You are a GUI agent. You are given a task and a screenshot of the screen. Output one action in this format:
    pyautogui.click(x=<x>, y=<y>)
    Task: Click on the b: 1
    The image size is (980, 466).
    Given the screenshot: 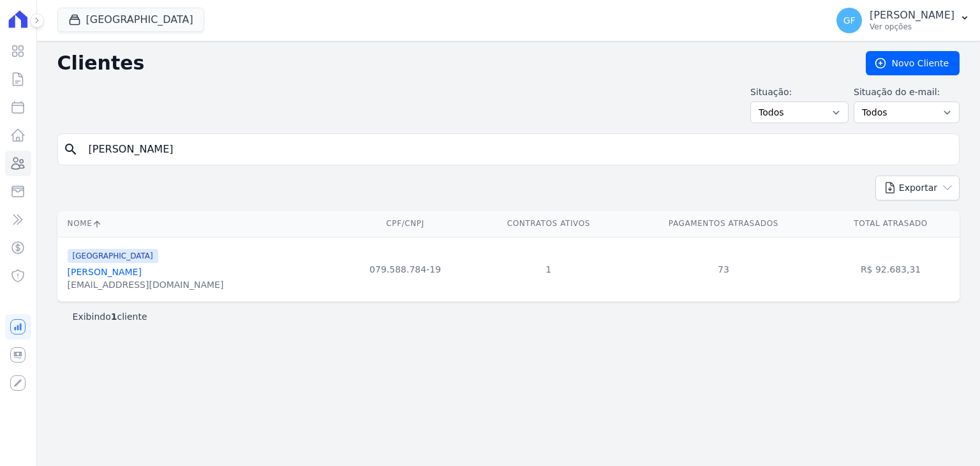 What is the action you would take?
    pyautogui.click(x=114, y=317)
    